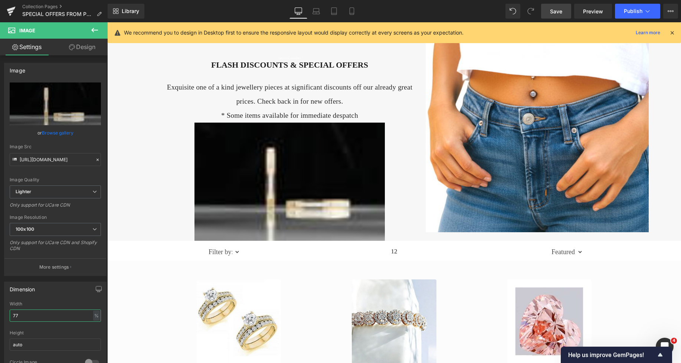  Describe the element at coordinates (316, 11) in the screenshot. I see `a: Laptop` at that location.